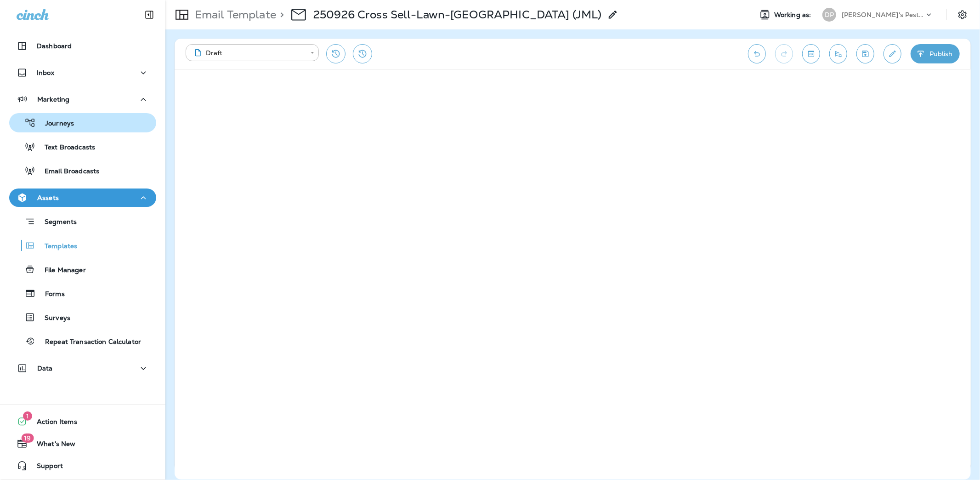 The image size is (980, 480). Describe the element at coordinates (82, 99) in the screenshot. I see `button: Marketing` at that location.